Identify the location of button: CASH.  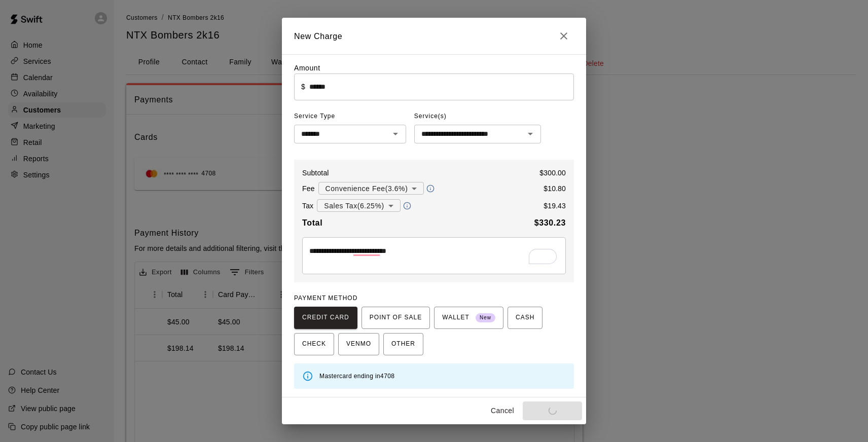
(525, 318).